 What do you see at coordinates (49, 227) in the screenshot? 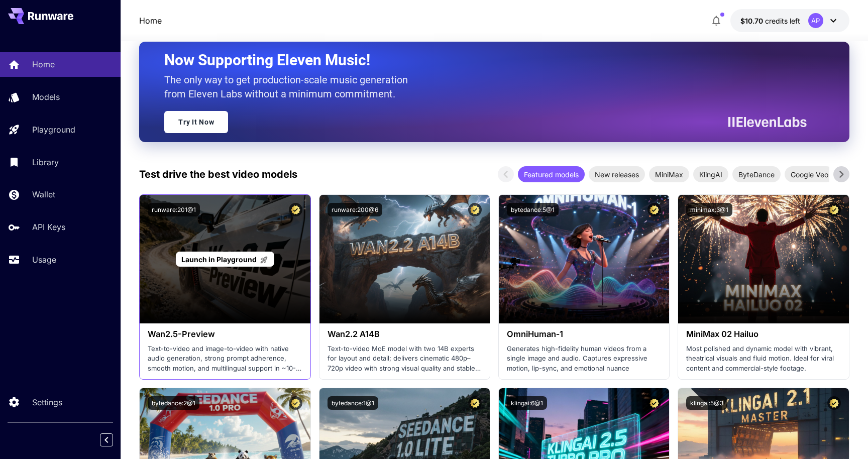
I see `p: API Keys` at bounding box center [49, 227].